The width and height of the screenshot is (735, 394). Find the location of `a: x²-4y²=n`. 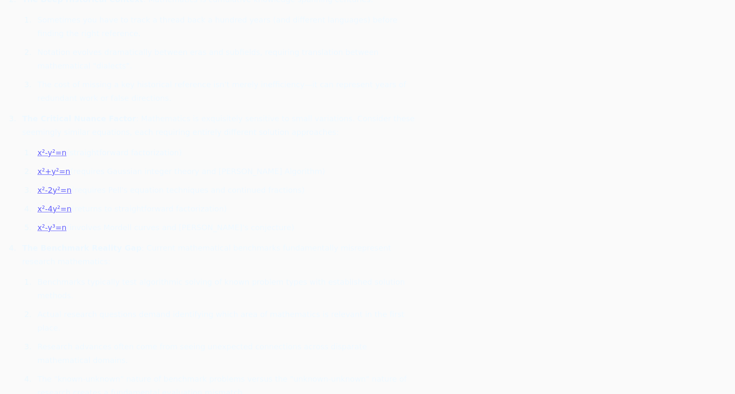

a: x²-4y²=n is located at coordinates (54, 208).